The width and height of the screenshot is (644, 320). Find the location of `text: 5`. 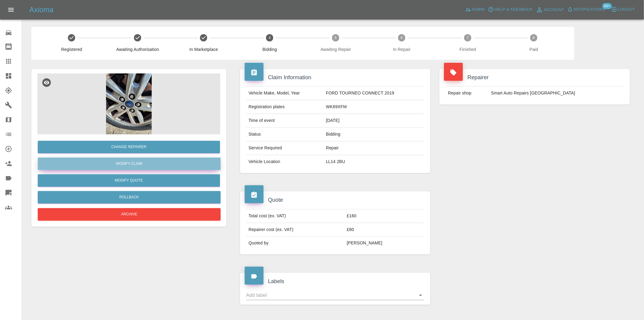

text: 5 is located at coordinates (336, 37).